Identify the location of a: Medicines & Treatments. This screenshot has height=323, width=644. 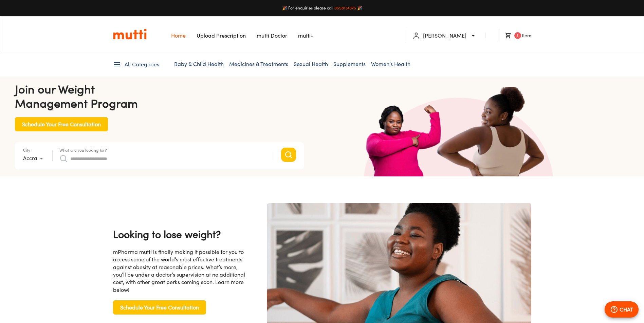
(259, 64).